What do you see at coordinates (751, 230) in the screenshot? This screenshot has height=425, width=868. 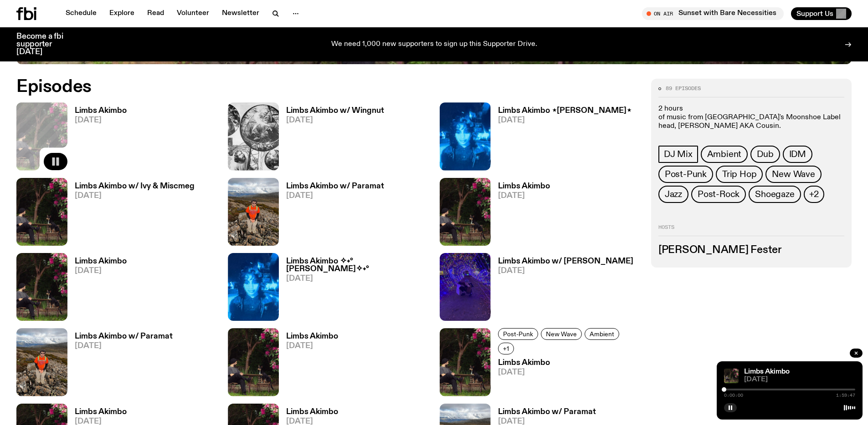 I see `h2: Hosts` at bounding box center [751, 230].